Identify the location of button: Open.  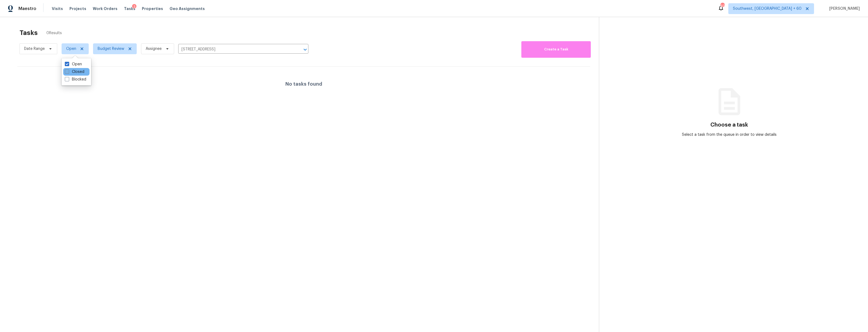
(305, 49).